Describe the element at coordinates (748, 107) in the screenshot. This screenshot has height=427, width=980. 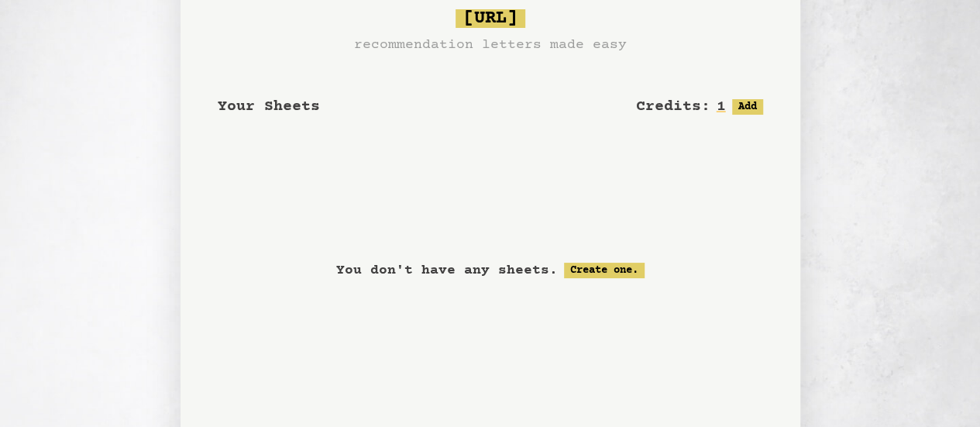
I see `button: Add` at that location.